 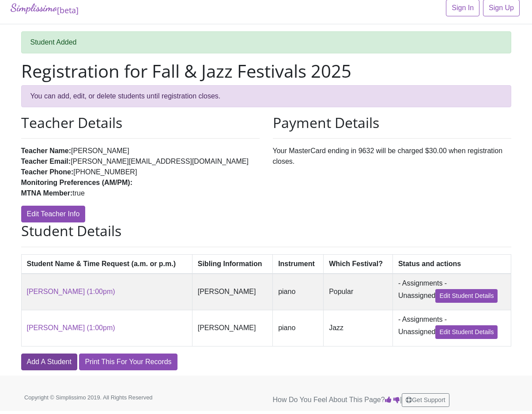 I want to click on strong: MTNA Member:, so click(x=47, y=193).